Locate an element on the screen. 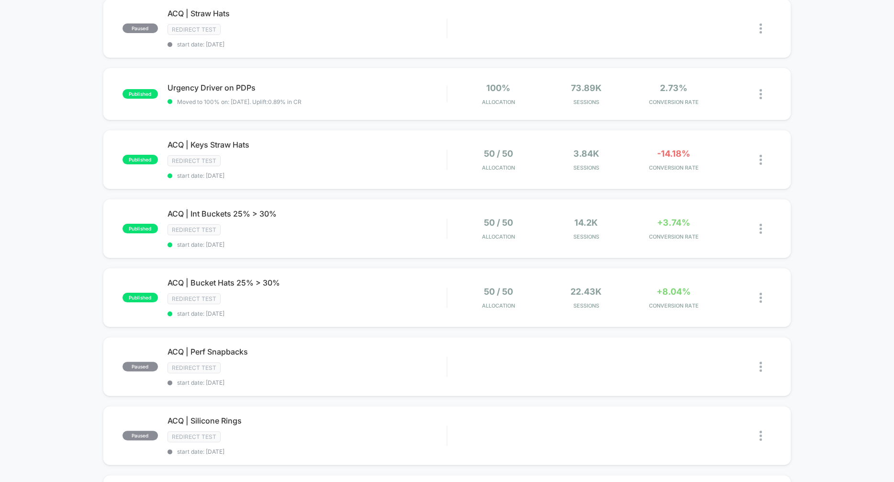 This screenshot has width=894, height=482. span: 100% is located at coordinates (498, 88).